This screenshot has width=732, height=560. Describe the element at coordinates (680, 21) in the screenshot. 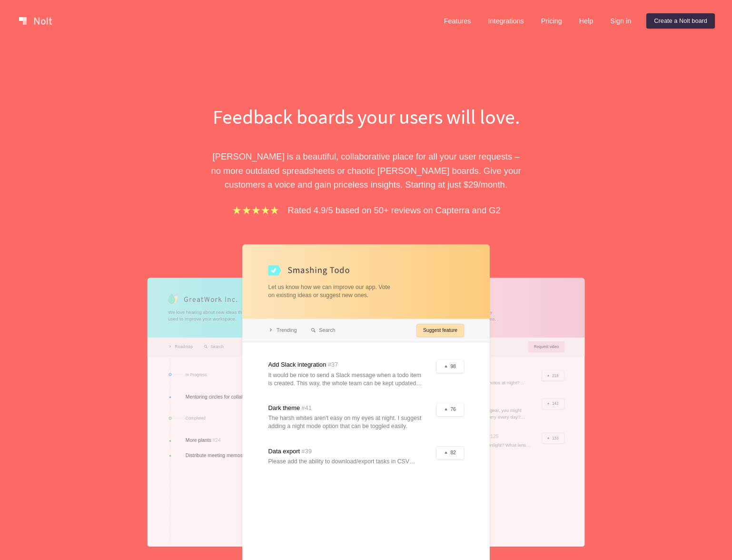

I see `a: Create a Nolt board` at that location.